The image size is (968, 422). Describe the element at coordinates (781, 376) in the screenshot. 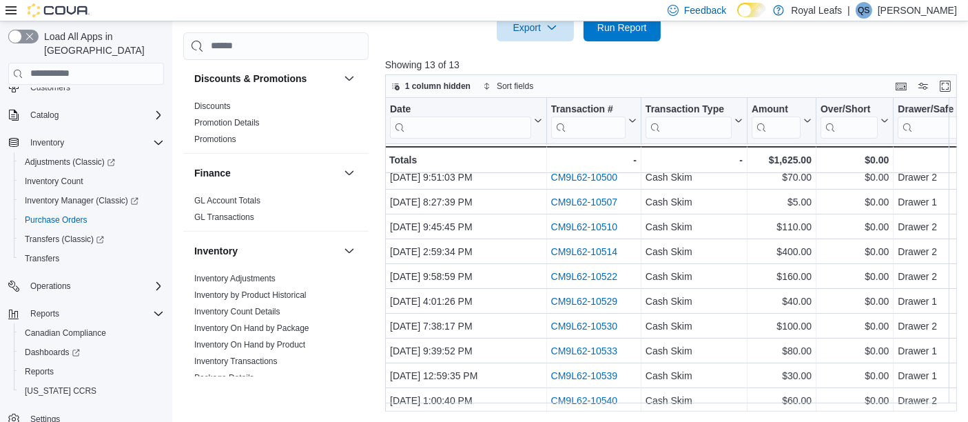

I see `div: $30.00` at that location.